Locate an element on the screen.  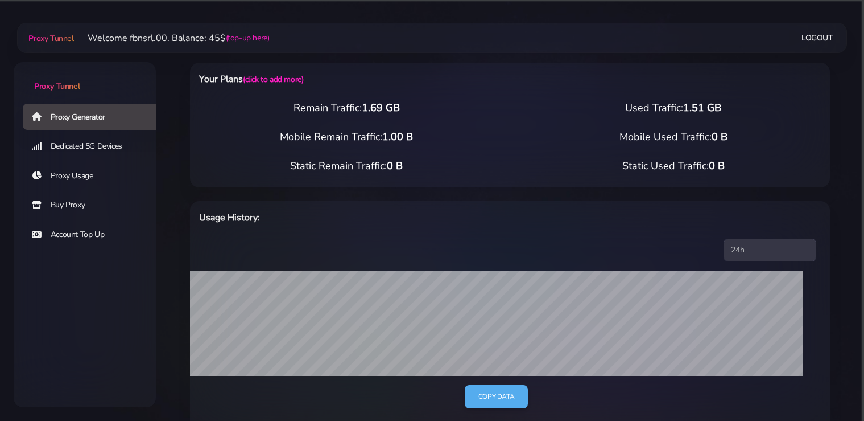
div: Mobile Used Traffic: is located at coordinates (674, 137).